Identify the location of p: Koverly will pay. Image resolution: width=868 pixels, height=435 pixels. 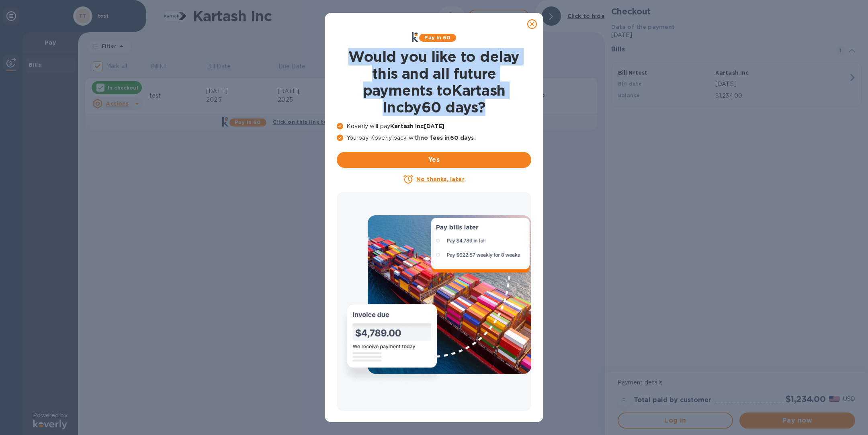
(434, 126).